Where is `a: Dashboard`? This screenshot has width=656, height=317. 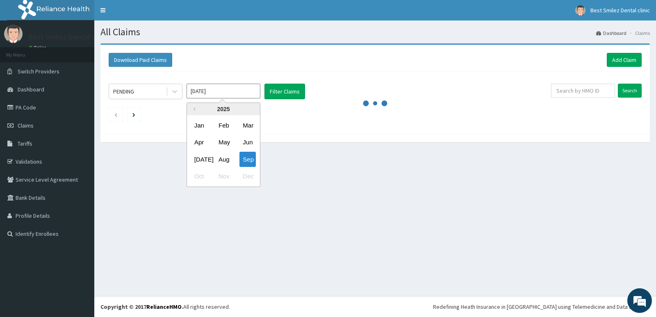 a: Dashboard is located at coordinates (611, 33).